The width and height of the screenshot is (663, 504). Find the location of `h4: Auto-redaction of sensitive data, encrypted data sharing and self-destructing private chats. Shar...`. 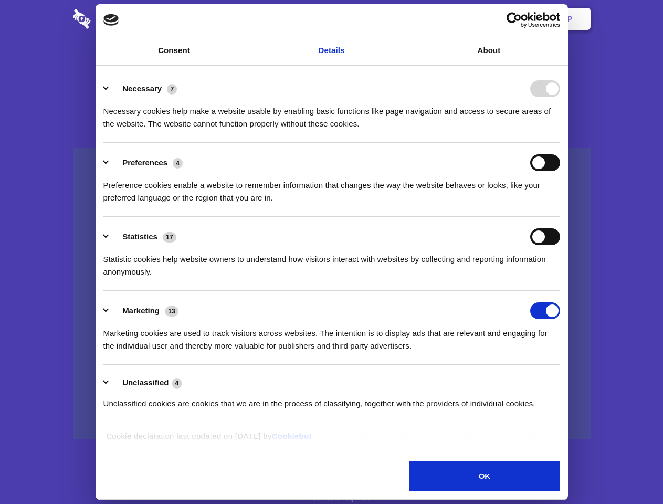

h4: Auto-redaction of sensitive data, encrypted data sharing and self-destructing private chats. Shar... is located at coordinates (332, 113).